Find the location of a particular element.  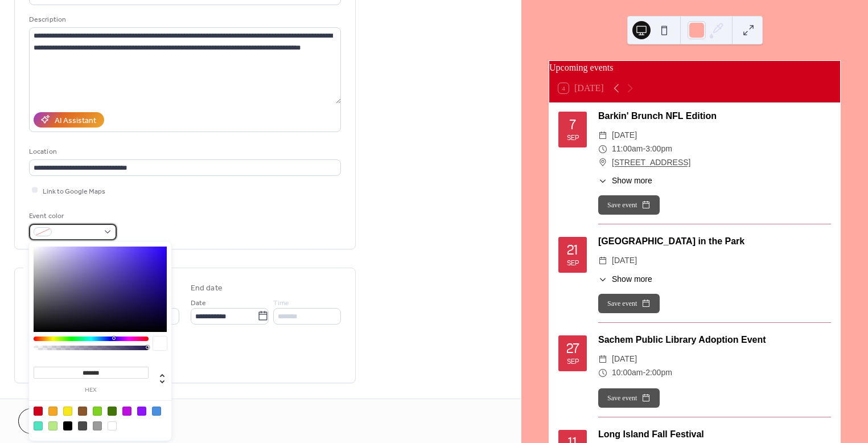

span: 3:00pm is located at coordinates (658, 149).